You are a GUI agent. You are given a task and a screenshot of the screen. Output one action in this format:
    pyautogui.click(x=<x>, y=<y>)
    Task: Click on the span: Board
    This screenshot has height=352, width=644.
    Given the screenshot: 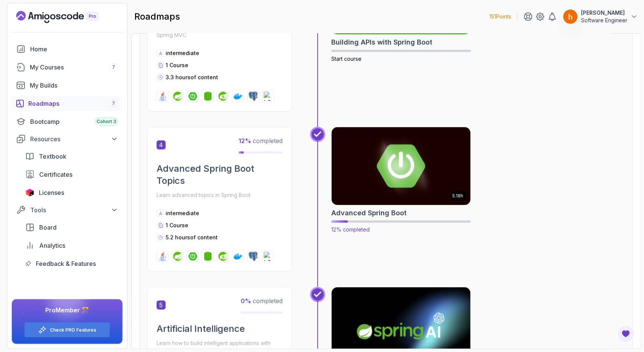 What is the action you would take?
    pyautogui.click(x=48, y=227)
    